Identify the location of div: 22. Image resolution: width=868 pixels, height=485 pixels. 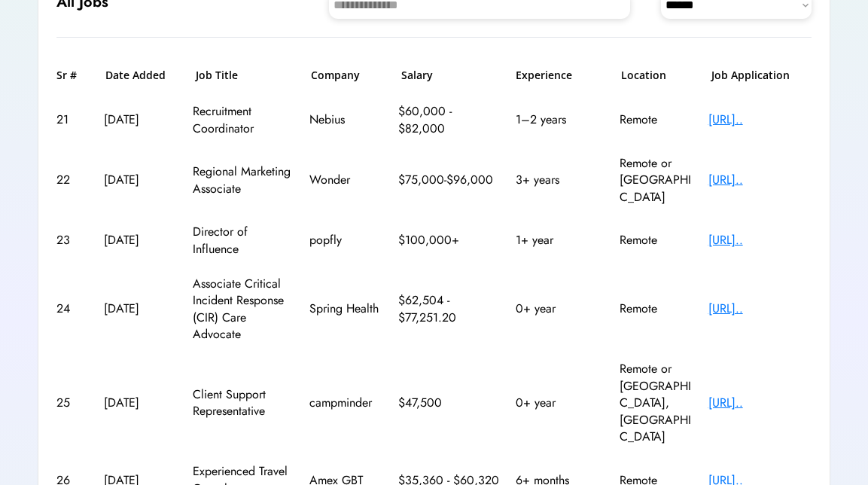
(73, 180).